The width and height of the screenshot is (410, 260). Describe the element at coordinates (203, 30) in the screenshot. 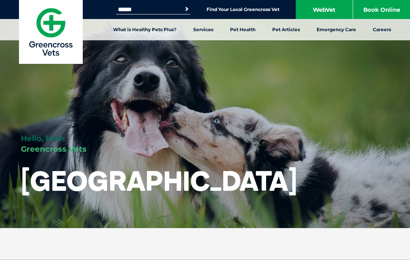

I see `a: Services` at that location.